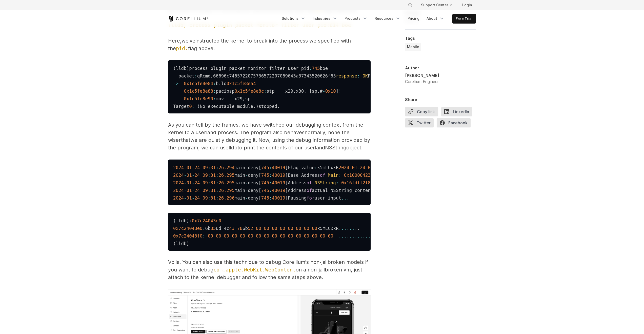  I want to click on span: 0x1c5fe8e90, so click(198, 99).